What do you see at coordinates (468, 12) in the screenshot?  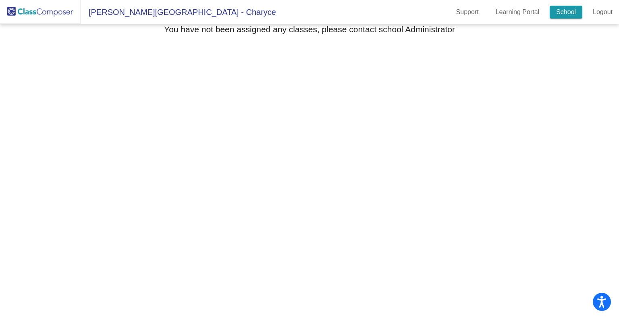 I see `a: Support` at bounding box center [468, 12].